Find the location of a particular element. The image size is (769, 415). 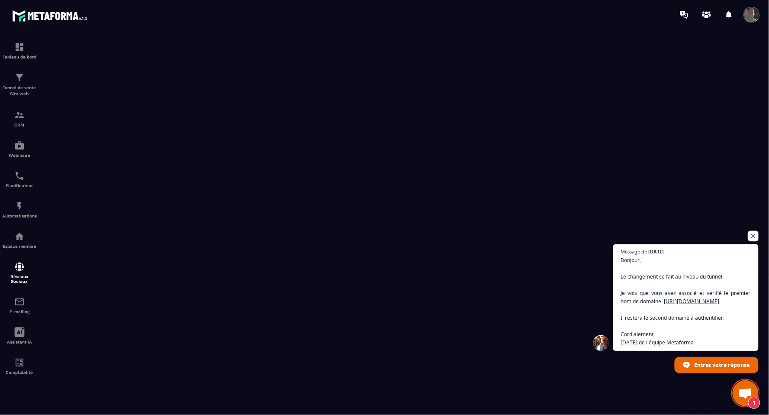

a: emailemailE-mailing is located at coordinates (19, 305).